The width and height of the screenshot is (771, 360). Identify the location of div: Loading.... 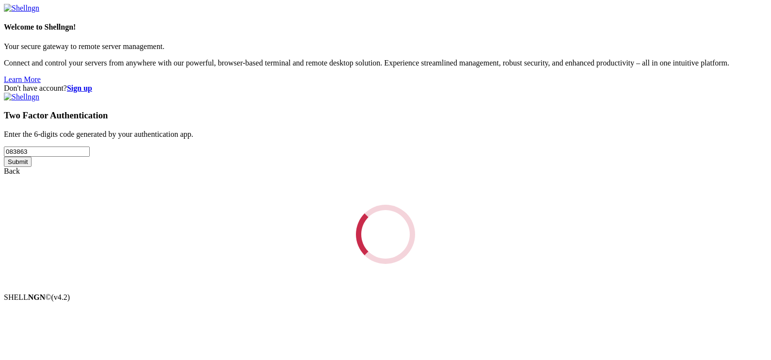
(385, 234).